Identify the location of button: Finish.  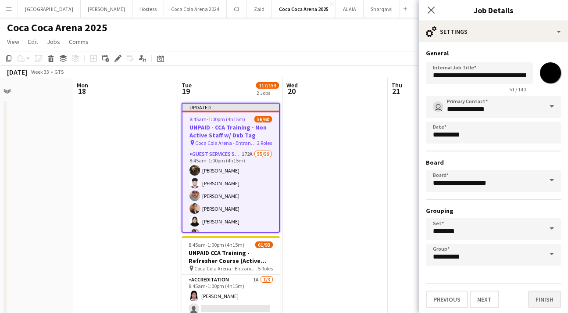
(545, 299).